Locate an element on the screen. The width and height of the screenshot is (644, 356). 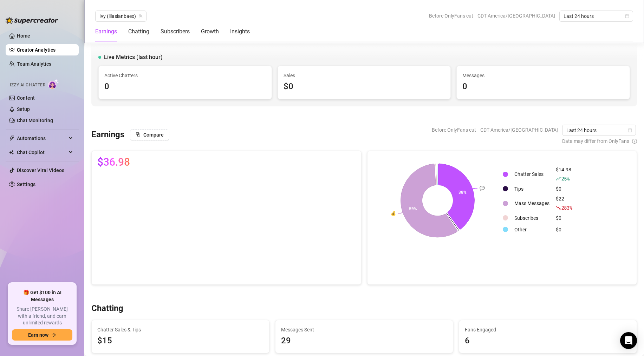
span: Chat Copilot is located at coordinates (42, 153).